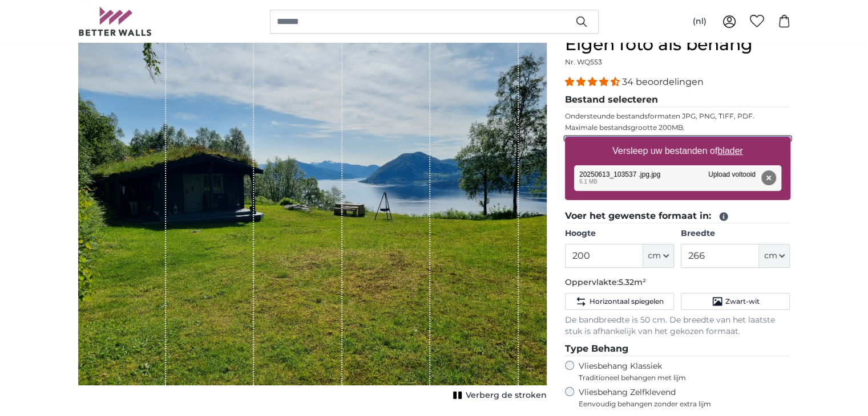  Describe the element at coordinates (498, 395) in the screenshot. I see `button: Verberg de stroken` at that location.